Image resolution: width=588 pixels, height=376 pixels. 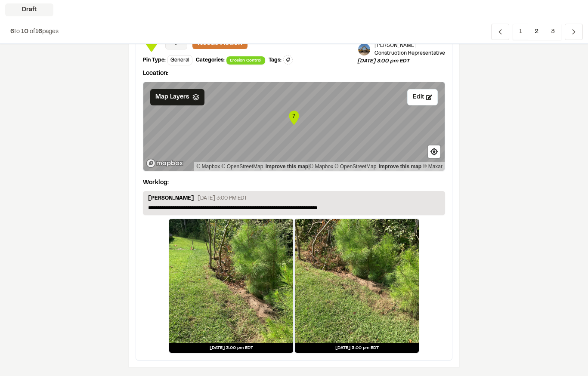 What do you see at coordinates (29, 10) in the screenshot?
I see `div: Draft` at bounding box center [29, 10].